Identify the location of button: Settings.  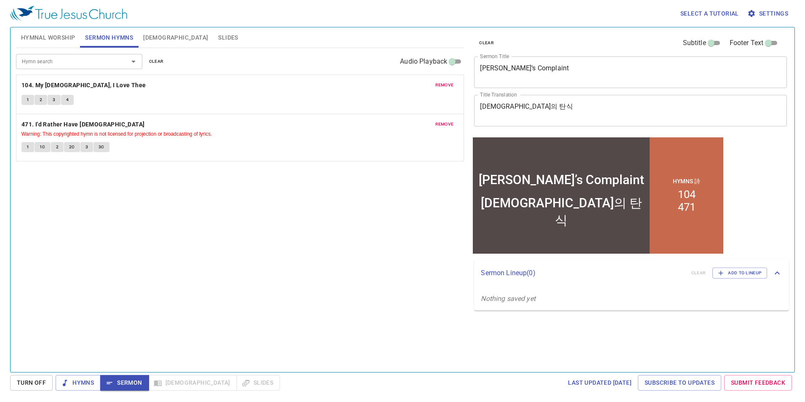
(768, 13).